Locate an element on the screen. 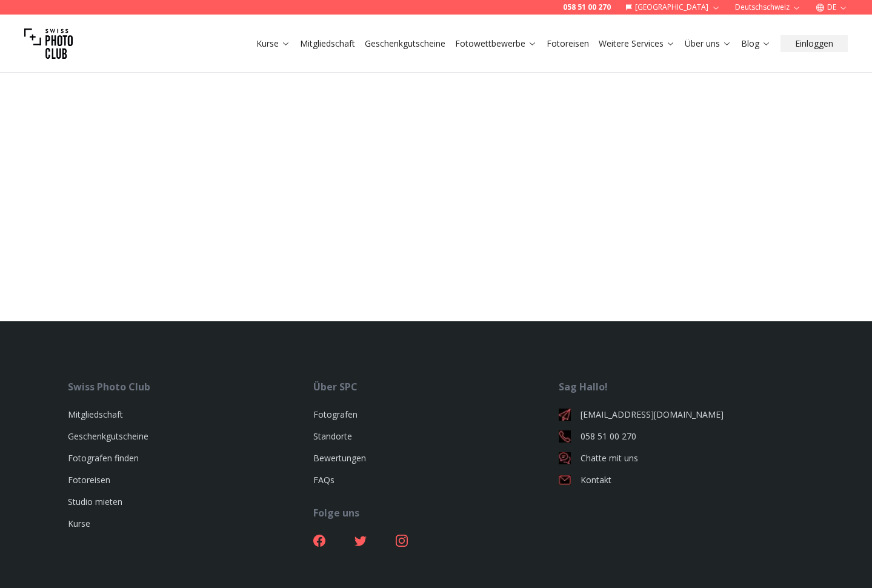 The height and width of the screenshot is (588, 872). button: Fotowettbewerbe is located at coordinates (495, 43).